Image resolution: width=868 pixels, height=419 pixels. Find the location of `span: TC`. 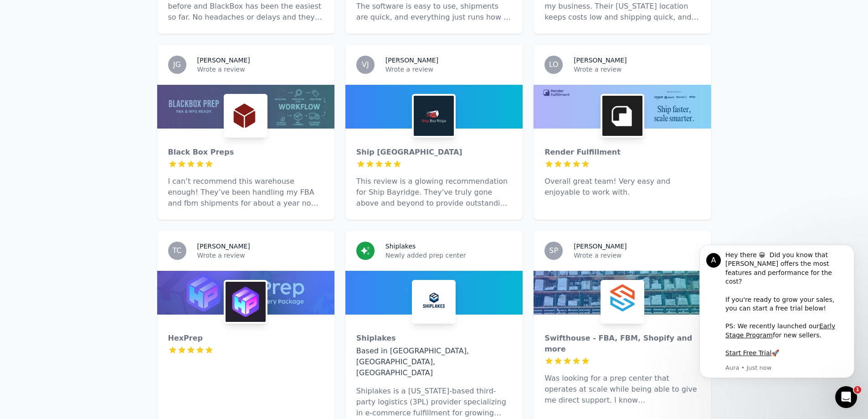

span: TC is located at coordinates (177, 251).